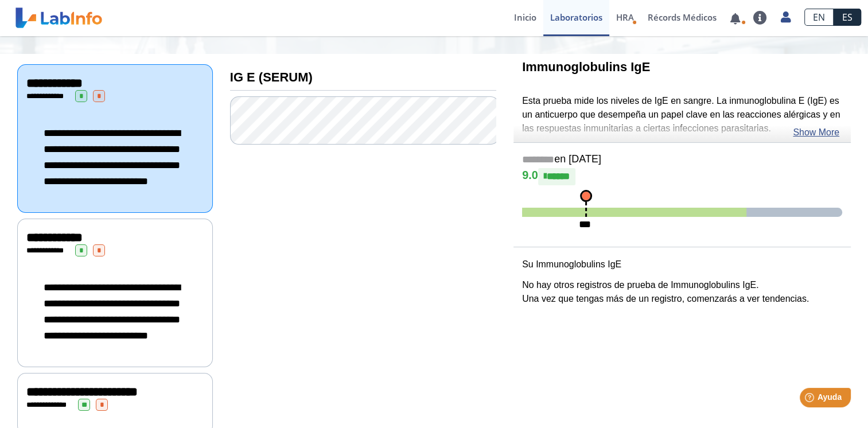 The width and height of the screenshot is (868, 428). I want to click on a: ES, so click(847, 17).